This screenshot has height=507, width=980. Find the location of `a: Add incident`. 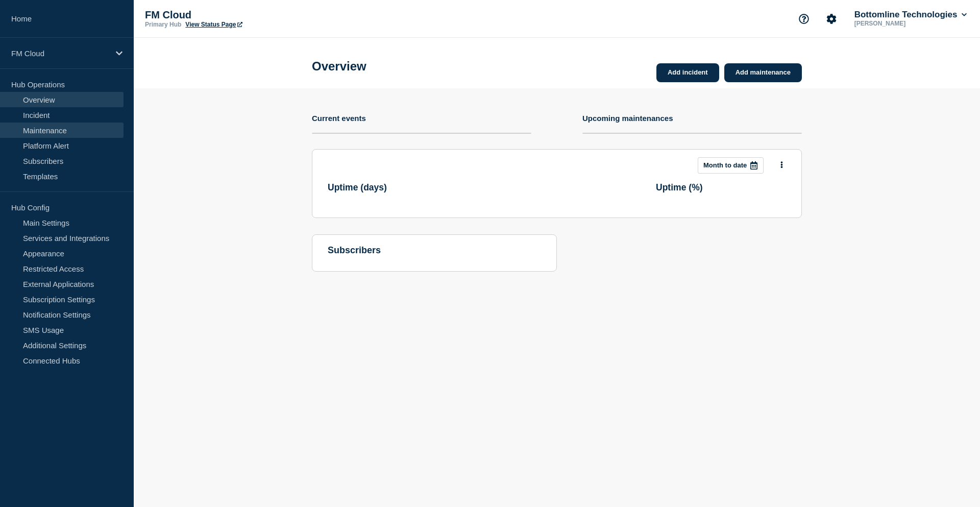

a: Add incident is located at coordinates (687, 73).